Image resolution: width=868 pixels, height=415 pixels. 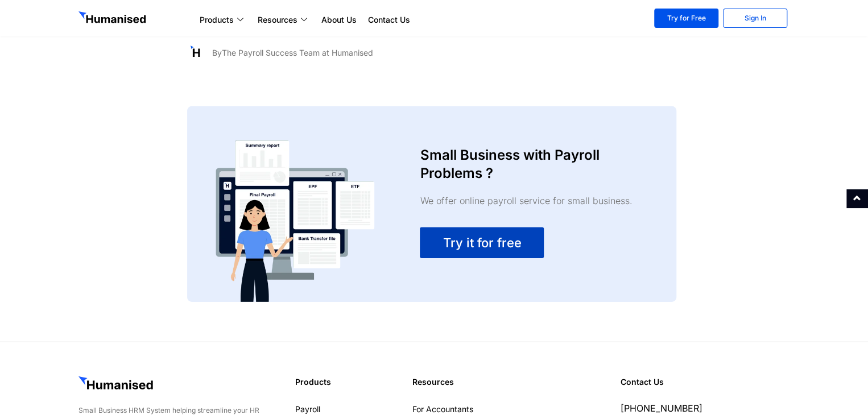 I want to click on div: We offer online payroll service for small business., so click(x=531, y=201).